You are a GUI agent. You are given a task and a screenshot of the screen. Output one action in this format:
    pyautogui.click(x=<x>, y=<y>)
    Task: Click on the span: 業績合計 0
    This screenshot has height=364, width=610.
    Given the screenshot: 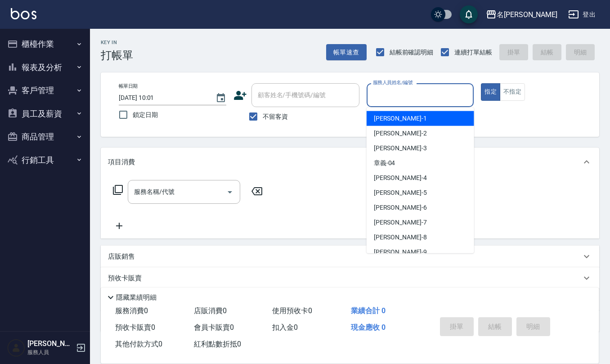 What is the action you would take?
    pyautogui.click(x=368, y=310)
    